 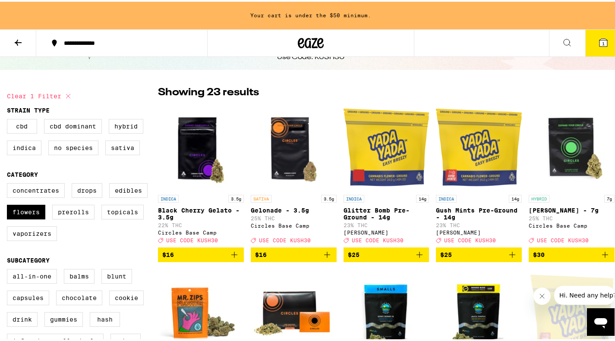 What do you see at coordinates (28, 109) in the screenshot?
I see `legend: Strain Type` at bounding box center [28, 109].